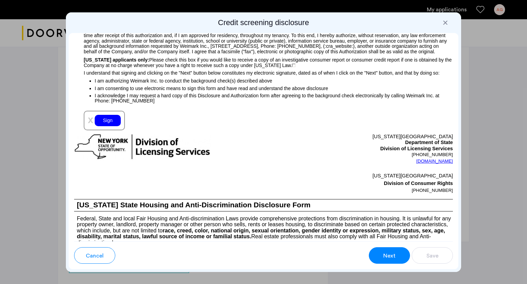 The image size is (527, 284). Describe the element at coordinates (294, 65) in the screenshot. I see `img: 4LAxfPwtD6BVinC2vKR9tPz10Xbrctccj4YAocJUAAAAASUVORK5CYIIA` at that location.